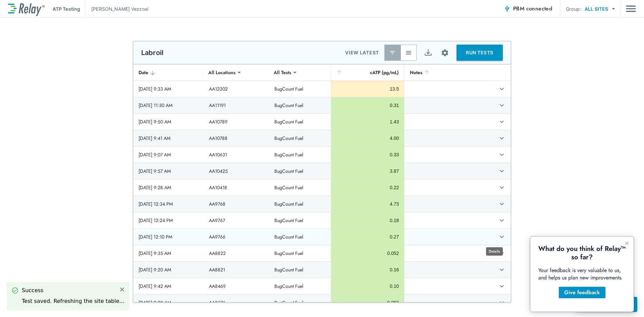 This screenshot has width=644, height=317. Describe the element at coordinates (152, 53) in the screenshot. I see `p: Labroil` at that location.